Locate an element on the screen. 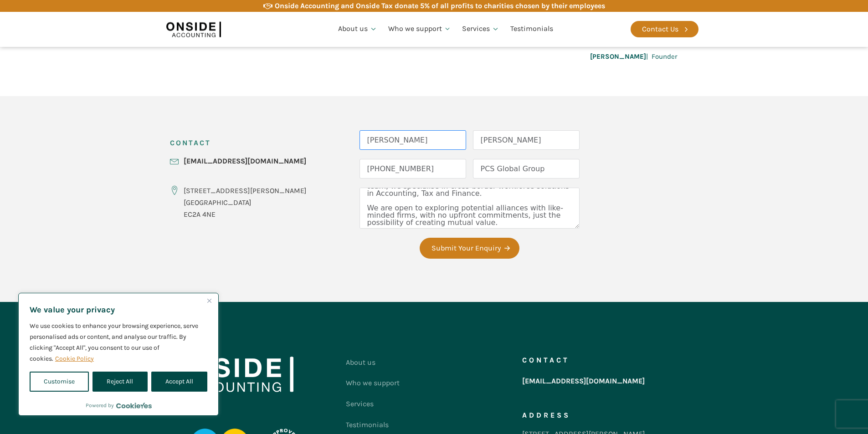  textarea: Nature of Enquiry is located at coordinates (469, 208).